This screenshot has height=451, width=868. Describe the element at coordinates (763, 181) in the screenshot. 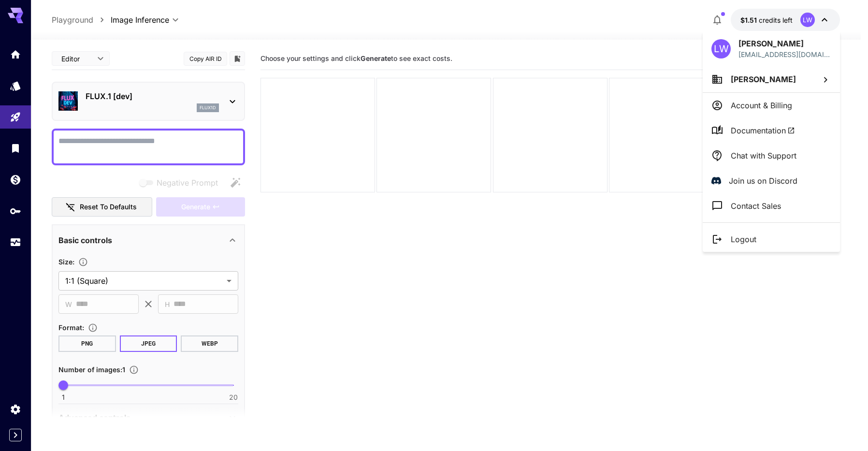

I see `p: Join us on Discord` at that location.